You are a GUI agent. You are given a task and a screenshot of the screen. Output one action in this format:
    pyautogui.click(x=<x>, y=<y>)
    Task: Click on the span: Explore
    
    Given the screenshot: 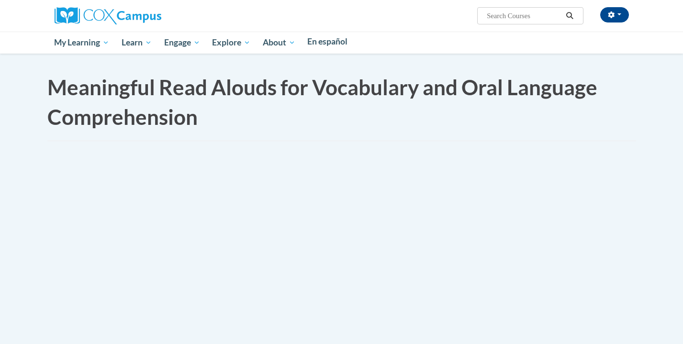 What is the action you would take?
    pyautogui.click(x=231, y=43)
    